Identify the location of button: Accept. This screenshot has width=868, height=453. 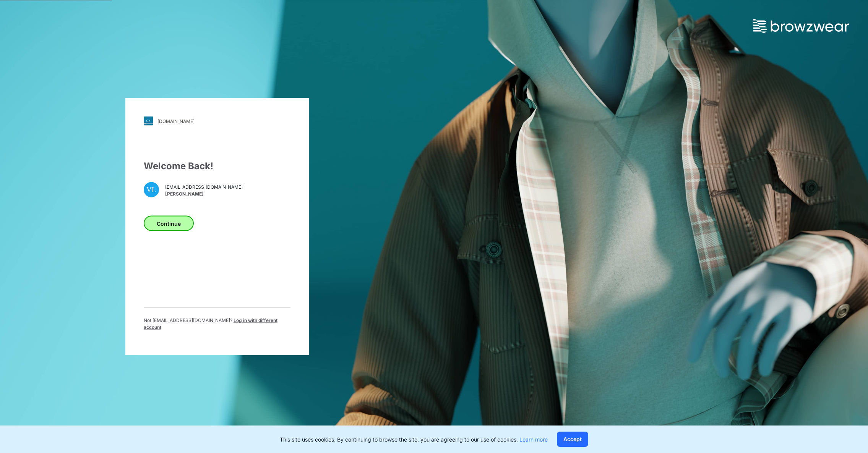
(573, 440).